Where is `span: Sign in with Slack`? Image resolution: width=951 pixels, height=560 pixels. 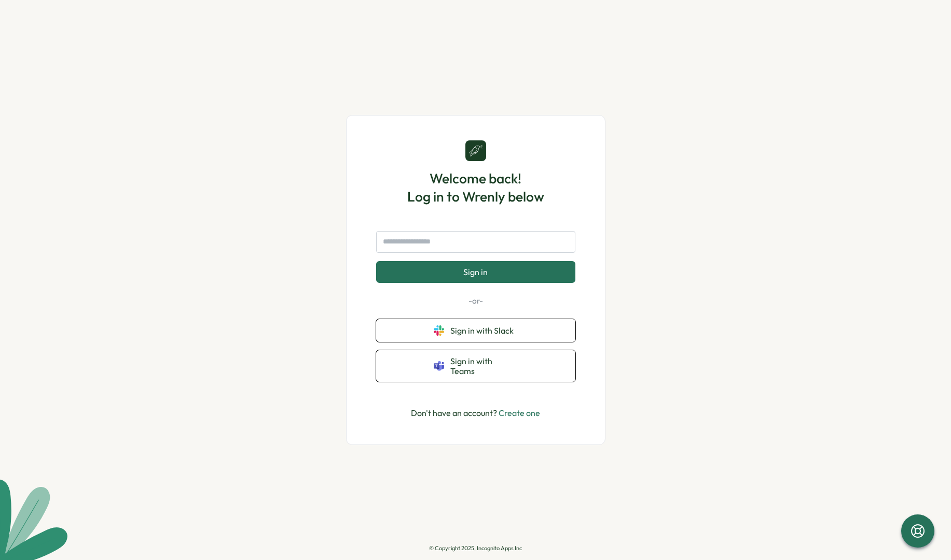
span: Sign in with Slack is located at coordinates (484, 331).